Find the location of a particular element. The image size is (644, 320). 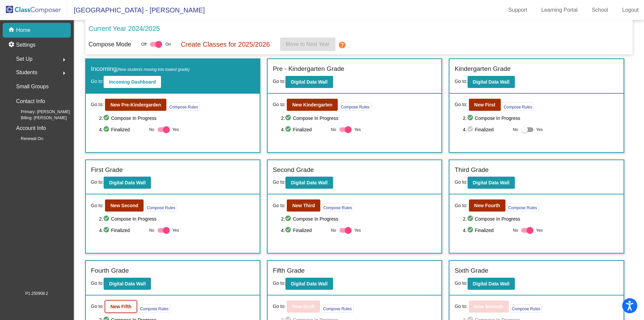

button: Move to Next Year is located at coordinates (307, 45).